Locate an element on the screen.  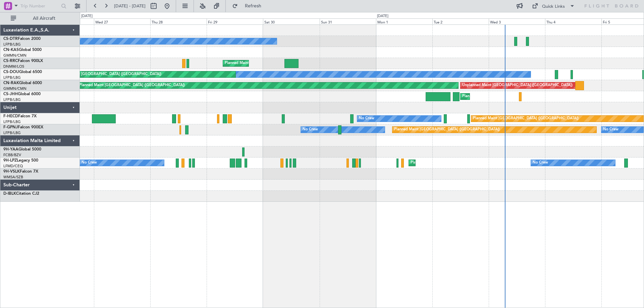
span: F-HECD is located at coordinates (11, 116).